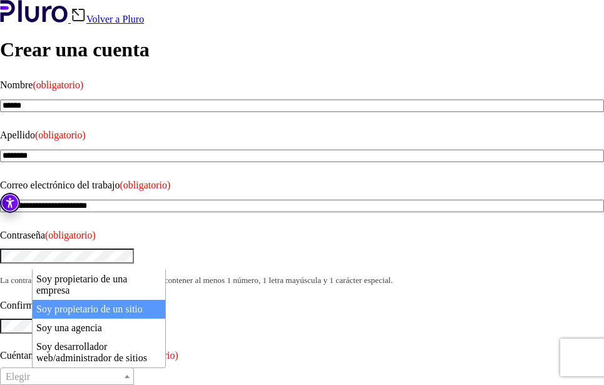  Describe the element at coordinates (107, 19) in the screenshot. I see `a: Volver a Pluro` at that location.